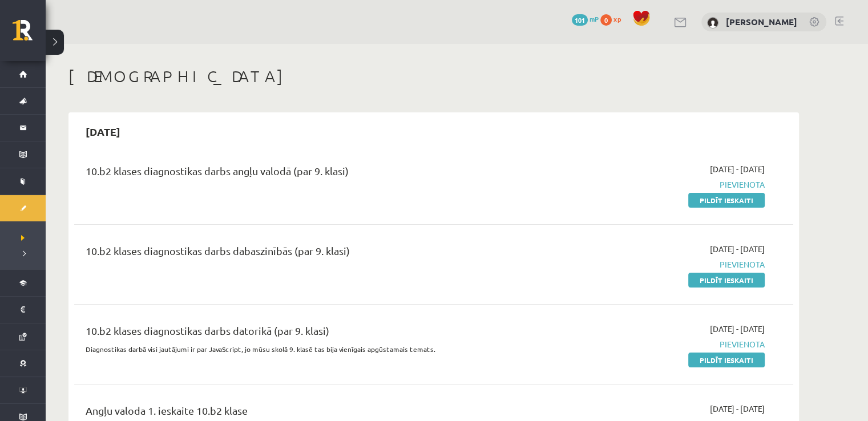  Describe the element at coordinates (308, 349) in the screenshot. I see `p: Diagnostikas darbā visi jautājumi ir par JavaScript, jo mūsu skolā 9. klasē tas bija vienīgais ap...` at that location.